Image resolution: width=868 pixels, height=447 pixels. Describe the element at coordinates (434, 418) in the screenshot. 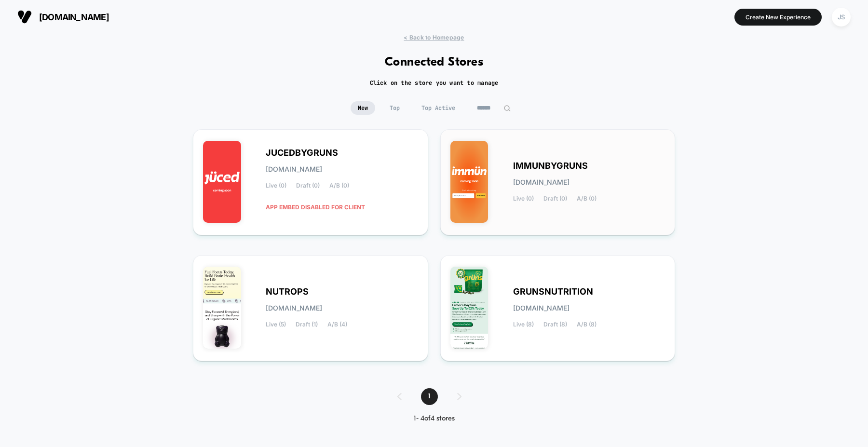

I see `div: 1 - 4 of 4 stores` at that location.